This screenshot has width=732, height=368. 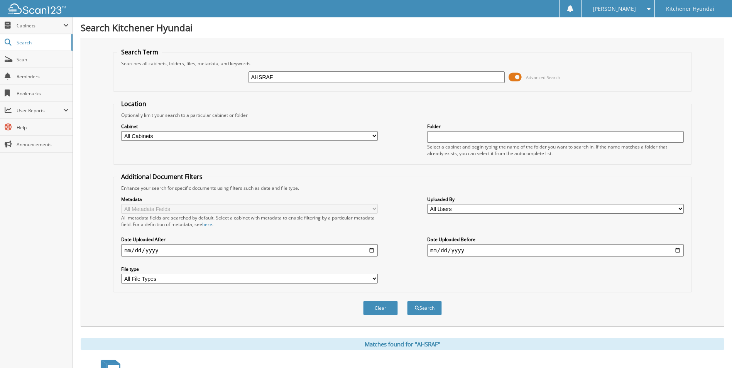 What do you see at coordinates (42, 127) in the screenshot?
I see `span: Help` at bounding box center [42, 127].